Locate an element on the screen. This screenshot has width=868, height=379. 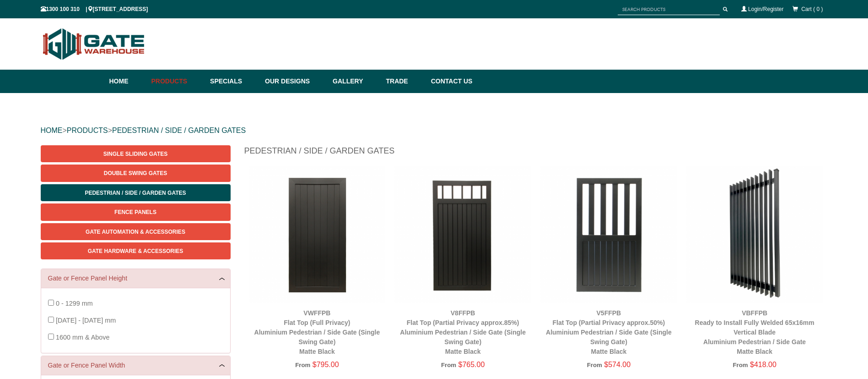
a: VBFFPBReady to Install Fully Welded 65x16mm Vertical BladeAluminium Pedestrian / Side GateMatte B... is located at coordinates (755, 332).